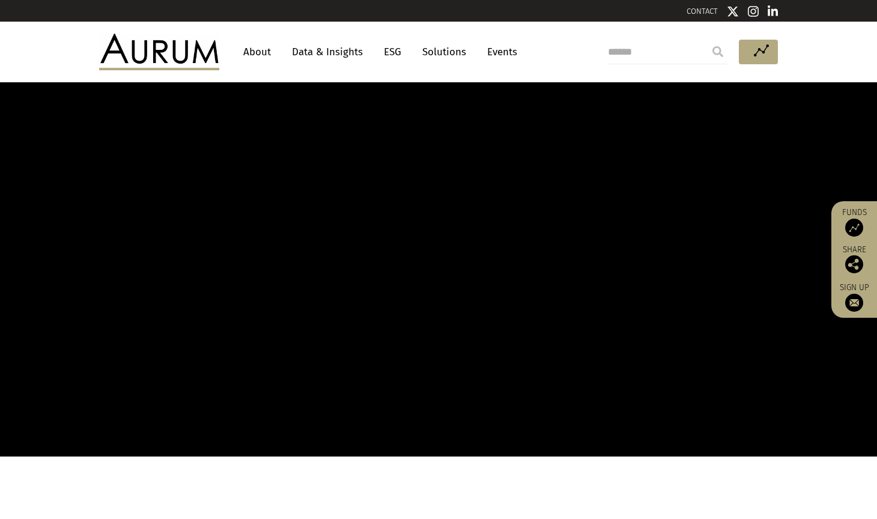 The width and height of the screenshot is (877, 519). What do you see at coordinates (854, 228) in the screenshot?
I see `img: Access Funds` at bounding box center [854, 228].